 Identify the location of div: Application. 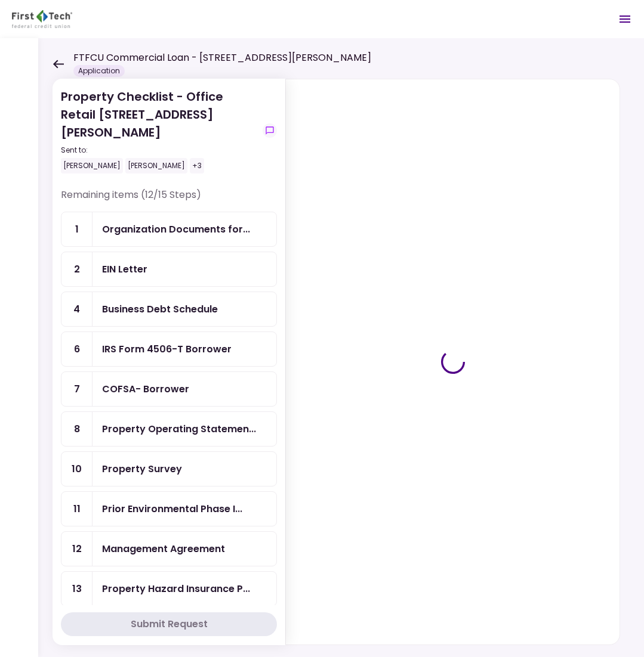
(99, 71).